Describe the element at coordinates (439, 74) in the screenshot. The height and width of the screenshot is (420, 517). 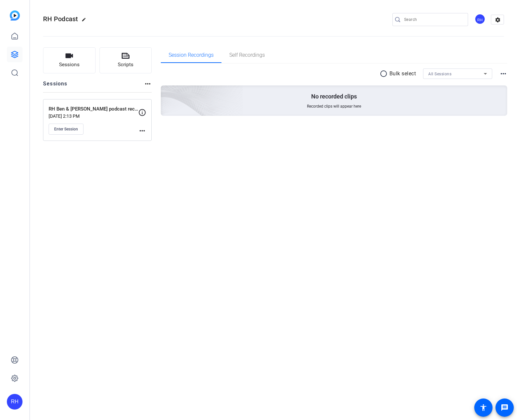
I see `span: All Sessions` at that location.